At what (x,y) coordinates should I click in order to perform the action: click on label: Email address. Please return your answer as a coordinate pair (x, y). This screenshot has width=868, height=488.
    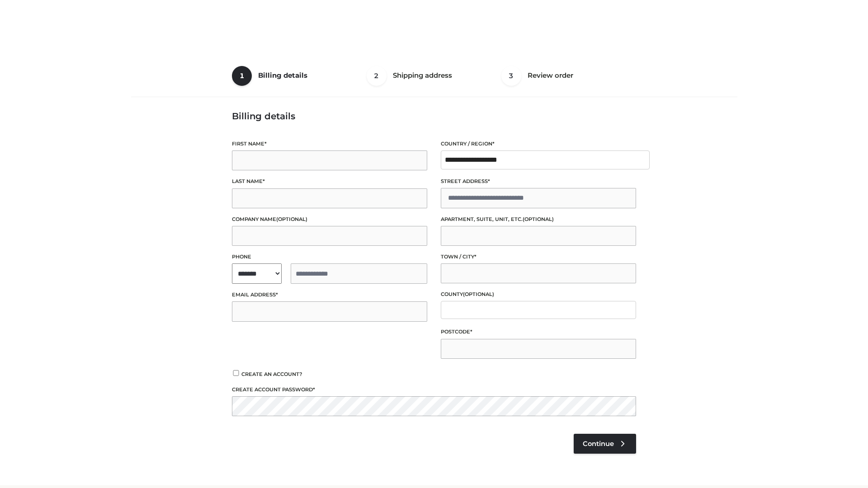
    Looking at the image, I should click on (330, 295).